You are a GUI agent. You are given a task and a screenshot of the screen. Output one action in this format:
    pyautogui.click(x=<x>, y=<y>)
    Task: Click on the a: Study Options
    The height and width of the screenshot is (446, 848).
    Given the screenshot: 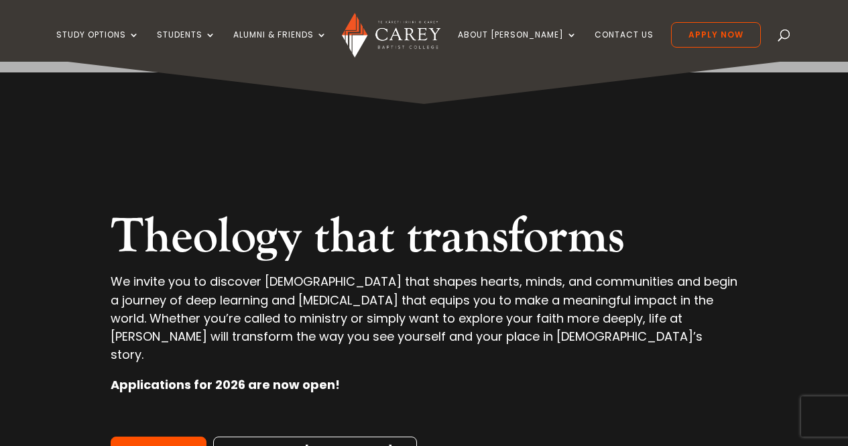 What is the action you would take?
    pyautogui.click(x=98, y=46)
    